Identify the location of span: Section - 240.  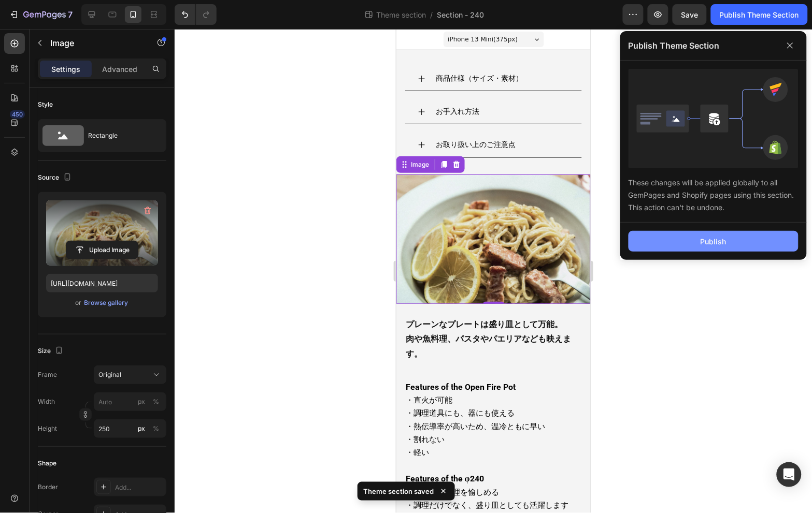
(460, 15).